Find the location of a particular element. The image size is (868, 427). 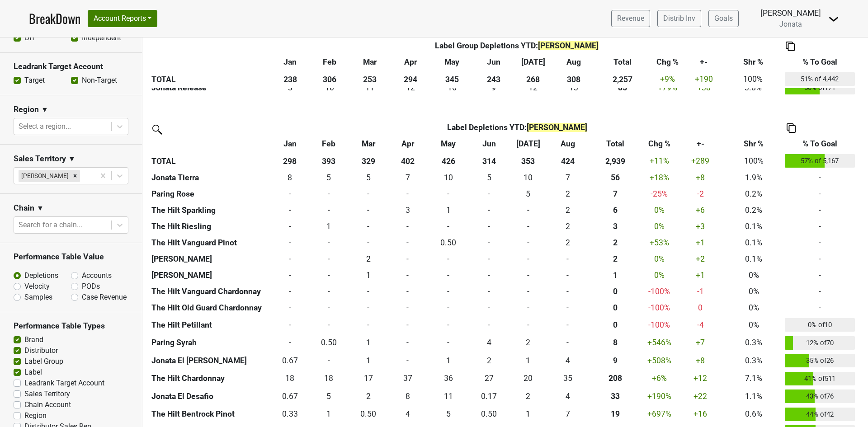

th: 268 is located at coordinates (533, 79).